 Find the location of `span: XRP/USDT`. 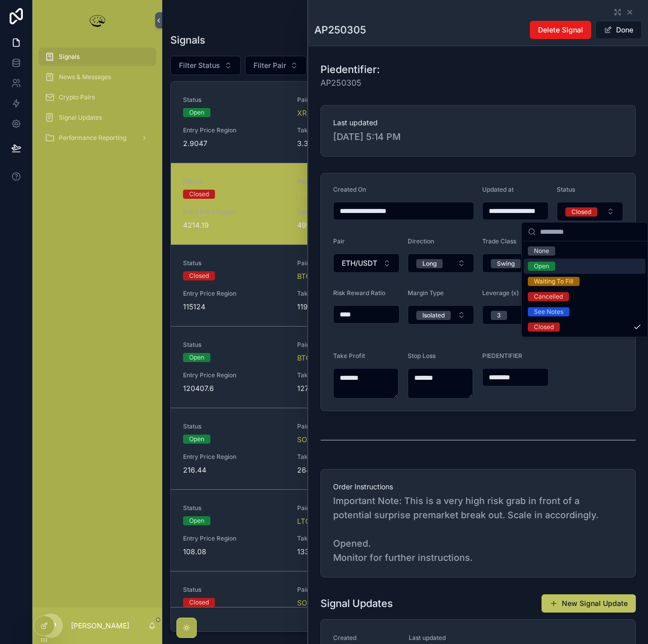

span: XRP/USDT is located at coordinates (315, 113).